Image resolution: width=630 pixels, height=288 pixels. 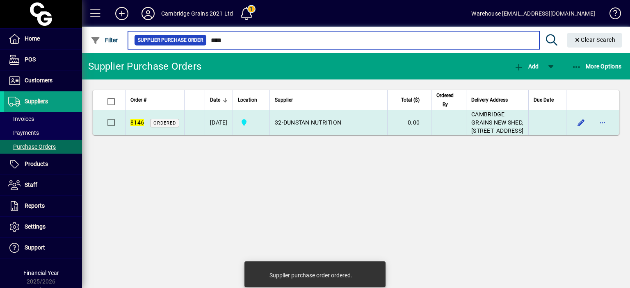 I want to click on span: Invoices, so click(x=21, y=119).